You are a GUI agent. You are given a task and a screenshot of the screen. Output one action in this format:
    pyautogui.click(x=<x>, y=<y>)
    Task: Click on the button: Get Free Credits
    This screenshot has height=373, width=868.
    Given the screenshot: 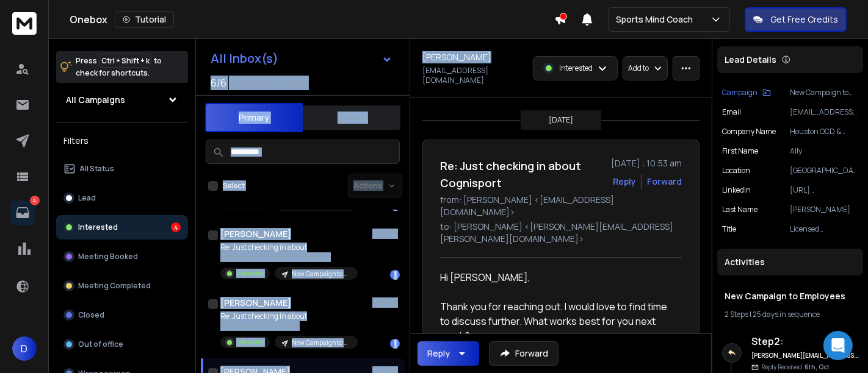 What is the action you would take?
    pyautogui.click(x=795, y=19)
    